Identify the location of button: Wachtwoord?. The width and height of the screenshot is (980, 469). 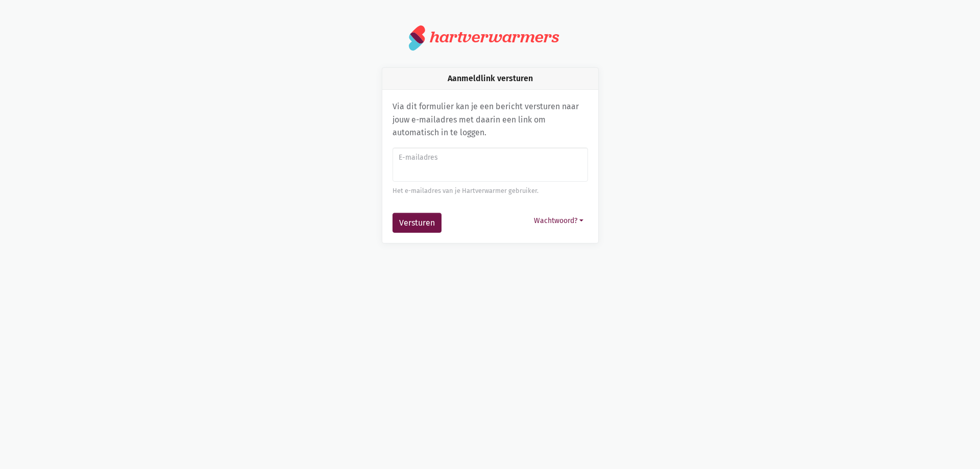
(559, 221).